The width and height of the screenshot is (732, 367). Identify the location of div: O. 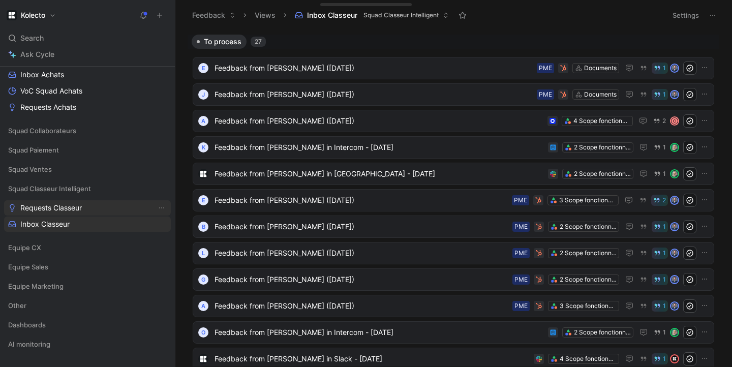
(203, 333).